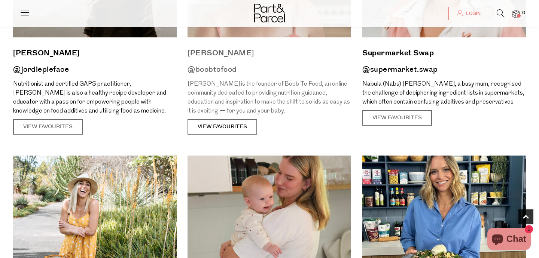 This screenshot has width=539, height=258. I want to click on a: 0, so click(516, 14).